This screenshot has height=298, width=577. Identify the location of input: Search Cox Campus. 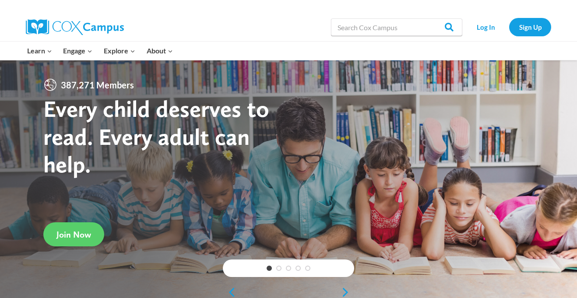
(397, 27).